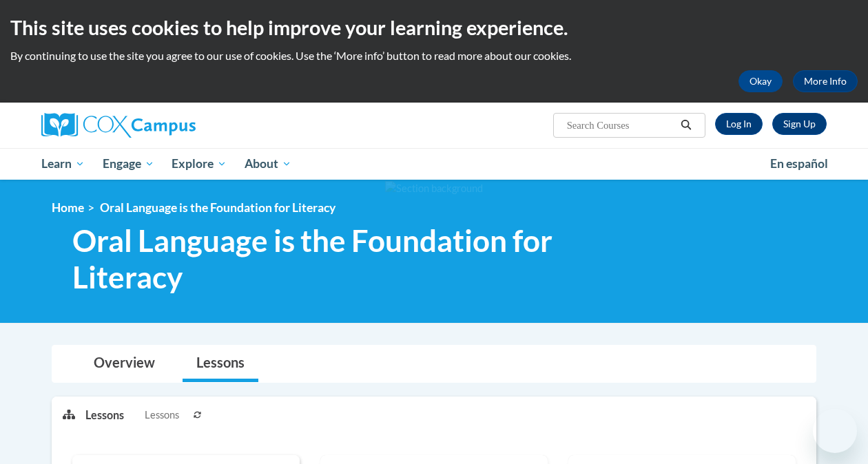 The image size is (868, 464). What do you see at coordinates (738, 124) in the screenshot?
I see `a: Log In` at bounding box center [738, 124].